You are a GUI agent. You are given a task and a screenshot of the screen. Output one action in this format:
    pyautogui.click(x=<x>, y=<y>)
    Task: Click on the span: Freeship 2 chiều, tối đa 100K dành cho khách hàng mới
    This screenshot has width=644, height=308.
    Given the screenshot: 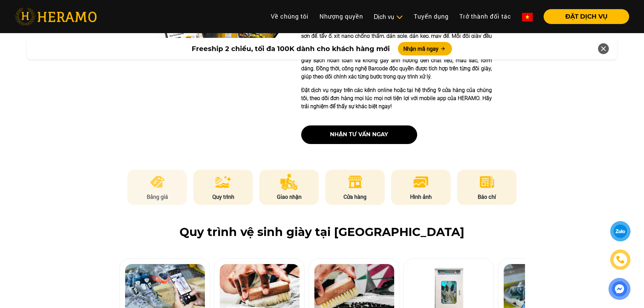 What is the action you would take?
    pyautogui.click(x=291, y=49)
    